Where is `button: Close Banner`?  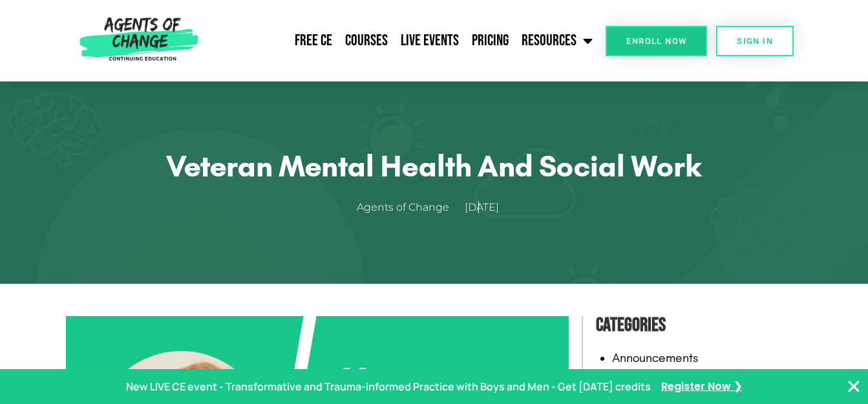
button: Close Banner is located at coordinates (854, 386).